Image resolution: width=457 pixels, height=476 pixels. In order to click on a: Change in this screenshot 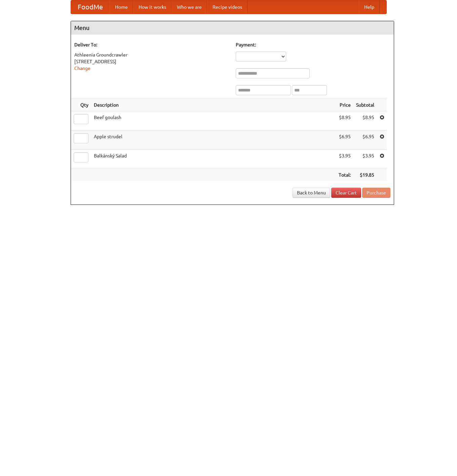, I will do `click(83, 68)`.